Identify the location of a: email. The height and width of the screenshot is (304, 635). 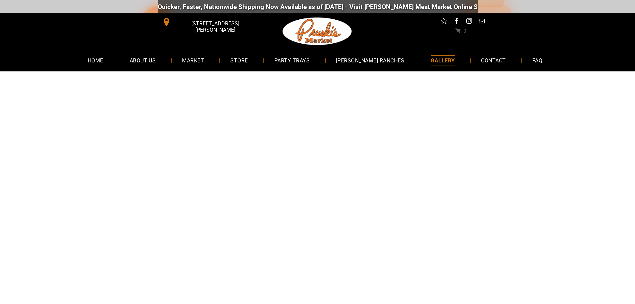
(481, 22).